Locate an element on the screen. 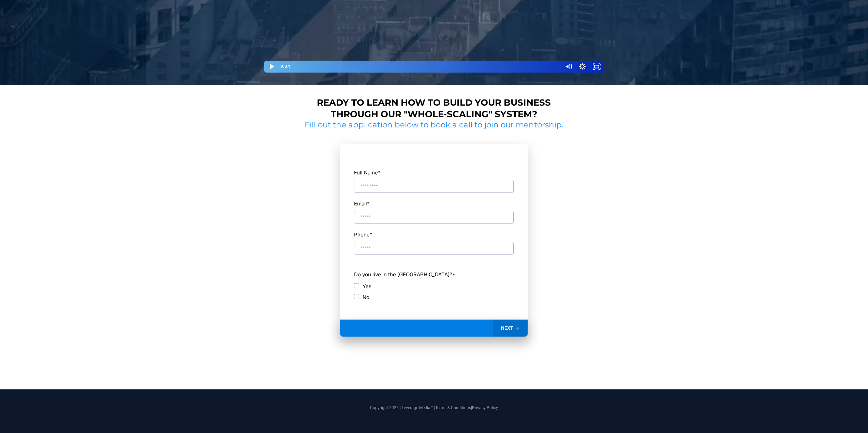 The image size is (868, 433). a: Privacy Policy is located at coordinates (485, 408).